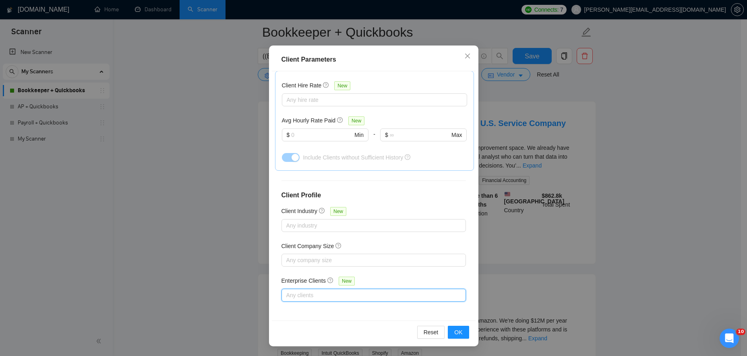  What do you see at coordinates (359, 135) in the screenshot?
I see `span: Min` at bounding box center [359, 135].